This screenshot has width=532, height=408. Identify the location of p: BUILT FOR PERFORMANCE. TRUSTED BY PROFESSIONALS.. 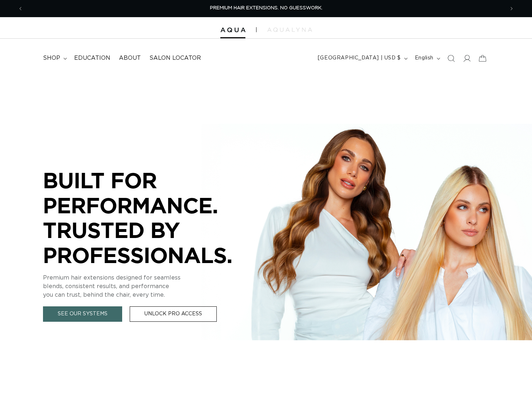
(151, 217).